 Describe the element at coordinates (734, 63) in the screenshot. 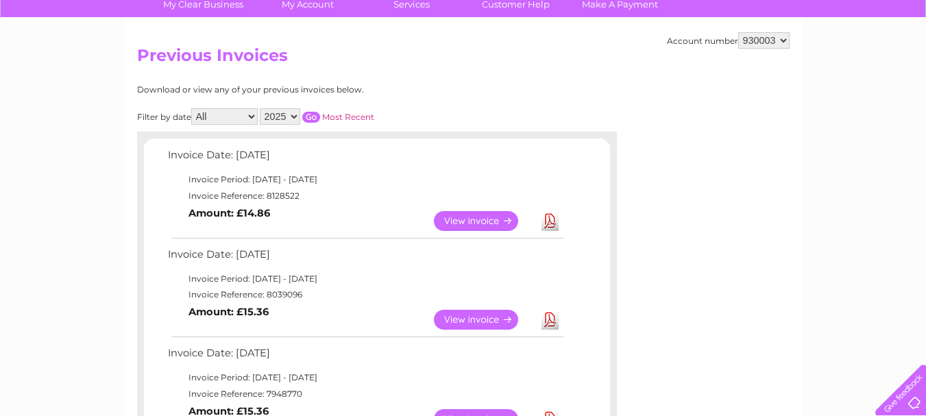

I see `a: Energy` at that location.